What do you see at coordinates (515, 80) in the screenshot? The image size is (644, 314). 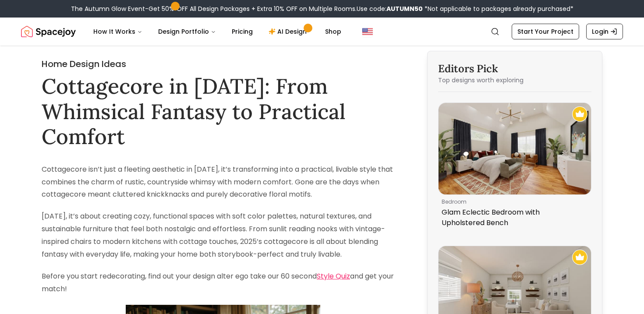 I see `p: Top designs worth exploring` at bounding box center [515, 80].